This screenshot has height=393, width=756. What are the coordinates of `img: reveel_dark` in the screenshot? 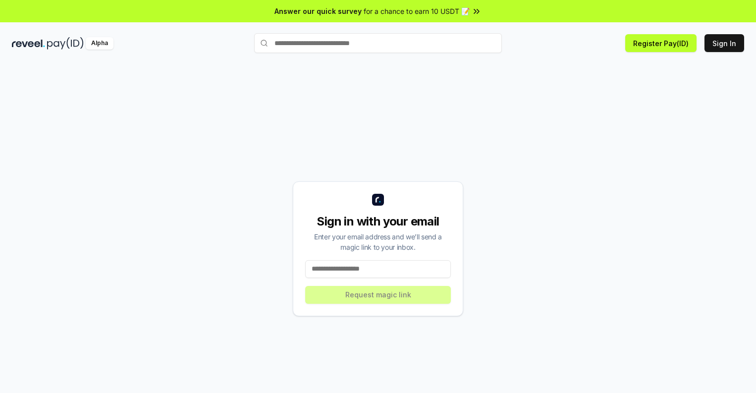 It's located at (28, 43).